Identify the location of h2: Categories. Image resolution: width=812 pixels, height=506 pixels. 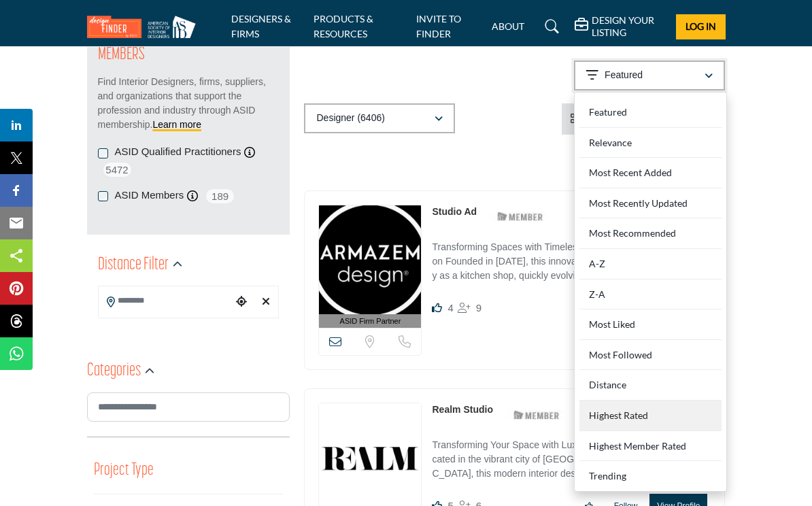
(113, 372).